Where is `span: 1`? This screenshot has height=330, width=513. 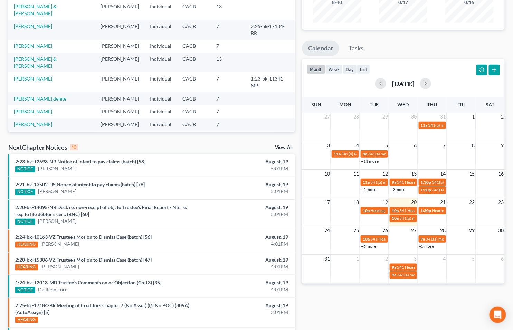 span: 1 is located at coordinates (358, 259).